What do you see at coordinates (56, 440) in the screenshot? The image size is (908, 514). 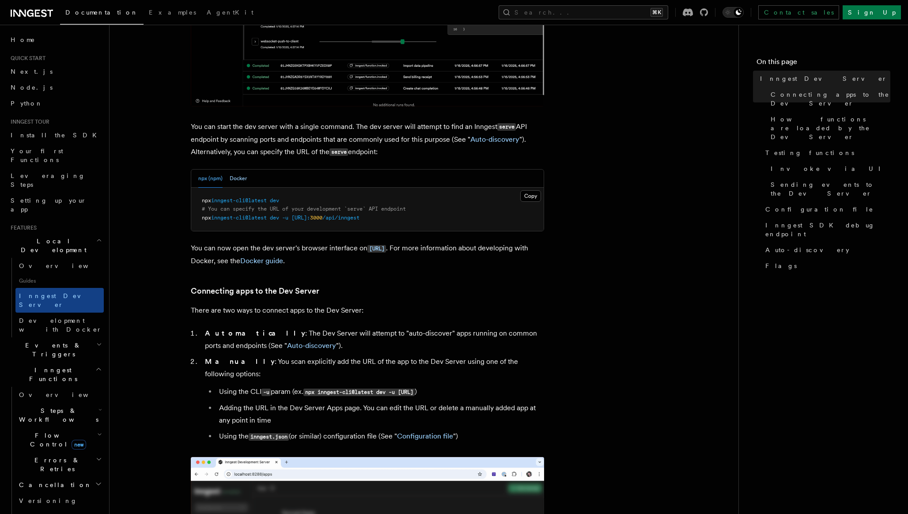 I see `span: Flow Control` at bounding box center [56, 440].